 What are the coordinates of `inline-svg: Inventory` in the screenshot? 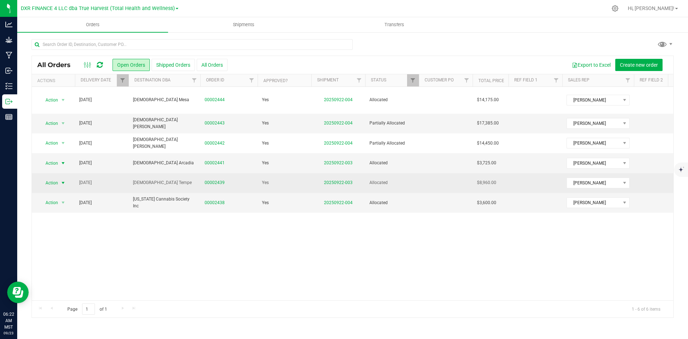 It's located at (9, 86).